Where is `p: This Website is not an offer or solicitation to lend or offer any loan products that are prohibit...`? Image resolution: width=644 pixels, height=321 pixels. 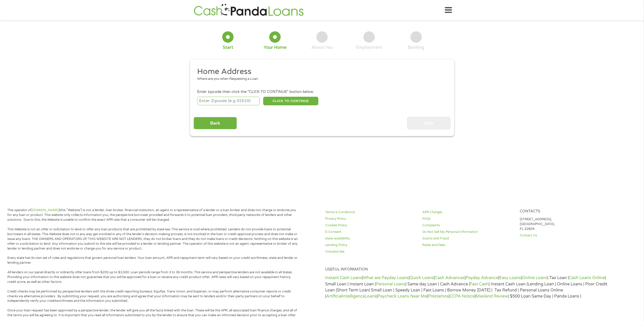
p: This Website is not an offer or solicitation to lend or offer any loan products that are prohibit... is located at coordinates (153, 239).